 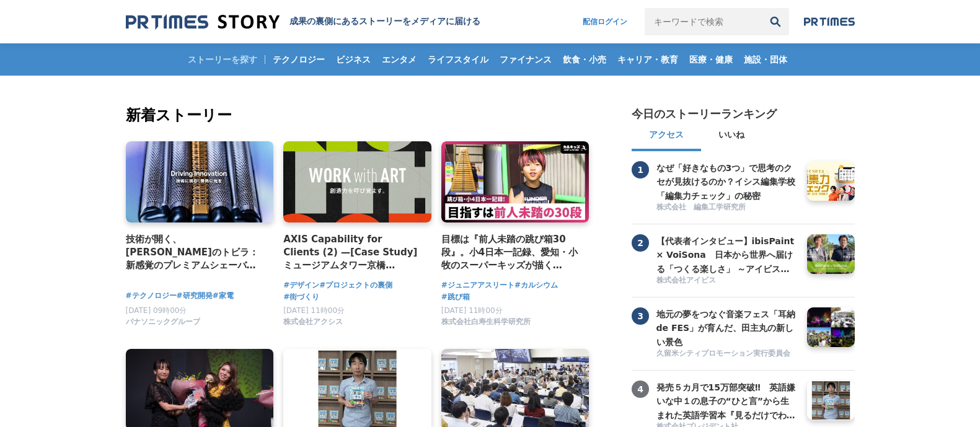 What do you see at coordinates (641, 389) in the screenshot?
I see `span: 4` at bounding box center [641, 389].